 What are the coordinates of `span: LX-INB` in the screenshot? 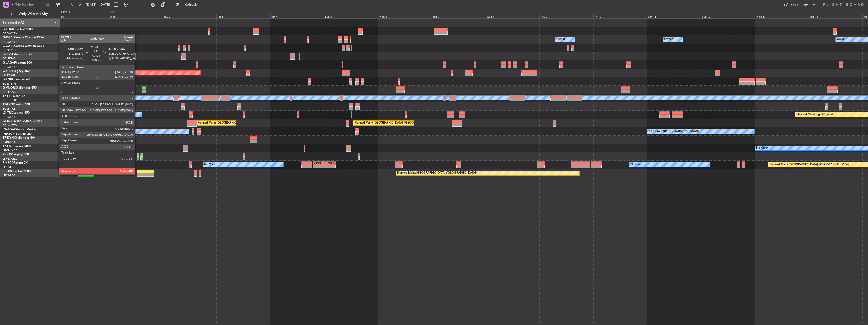 It's located at (8, 121).